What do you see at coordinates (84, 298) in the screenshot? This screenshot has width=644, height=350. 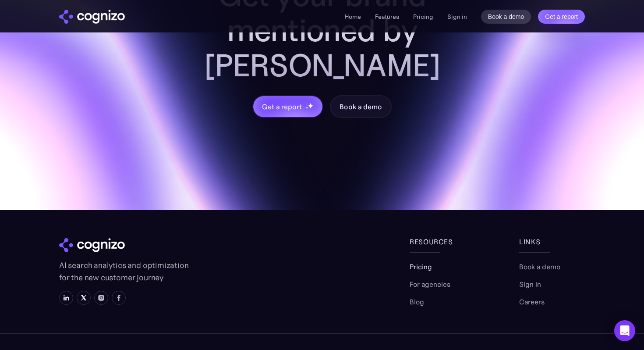 I see `img: X icon` at bounding box center [84, 298].